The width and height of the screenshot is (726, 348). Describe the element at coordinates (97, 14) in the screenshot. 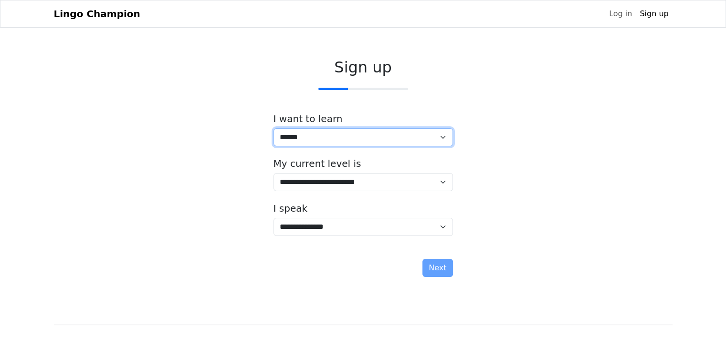

I see `a: Lingo Champion` at that location.